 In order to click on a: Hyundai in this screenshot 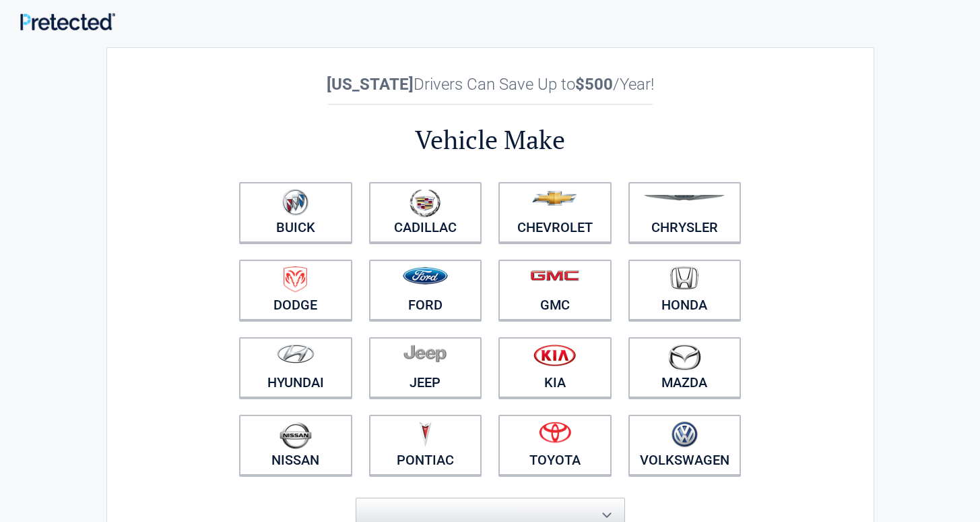, I will do `click(296, 367)`.